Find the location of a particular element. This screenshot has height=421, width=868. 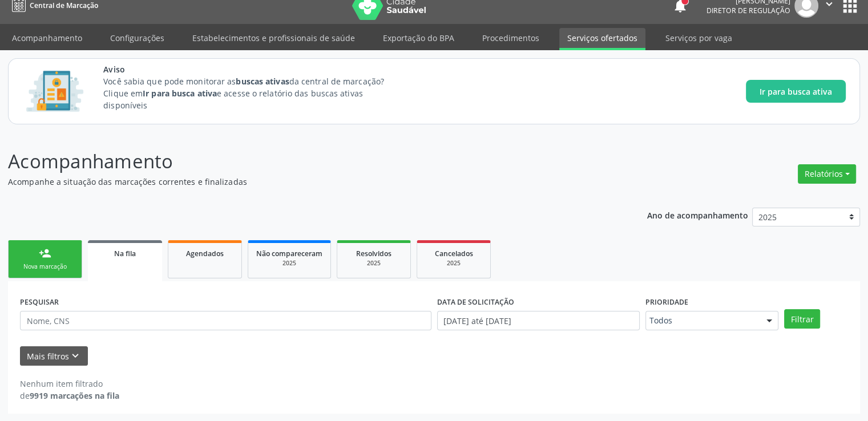

button: Ir para busca ativa is located at coordinates (795, 91).